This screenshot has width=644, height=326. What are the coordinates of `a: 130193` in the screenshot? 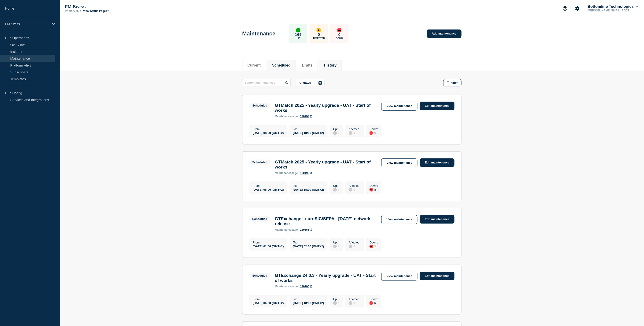 It's located at (306, 116).